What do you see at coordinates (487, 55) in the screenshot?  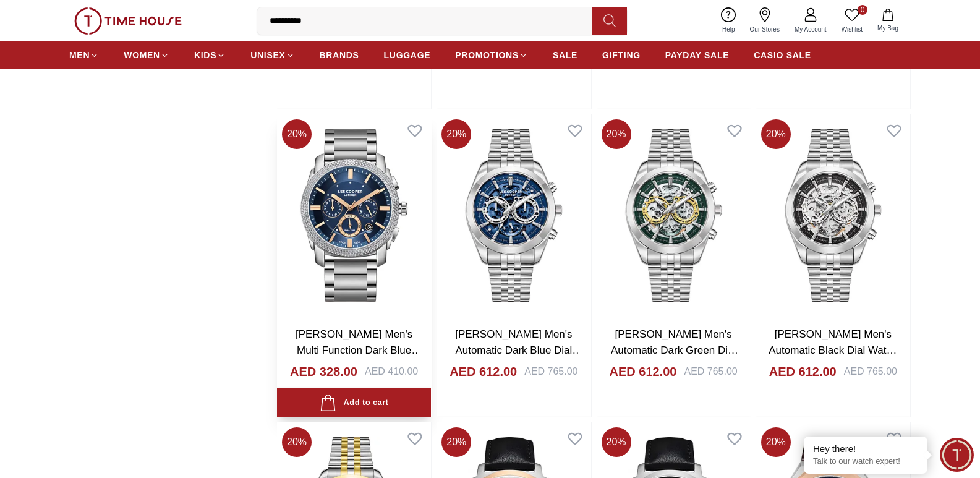 I see `span: PROMOTIONS` at bounding box center [487, 55].